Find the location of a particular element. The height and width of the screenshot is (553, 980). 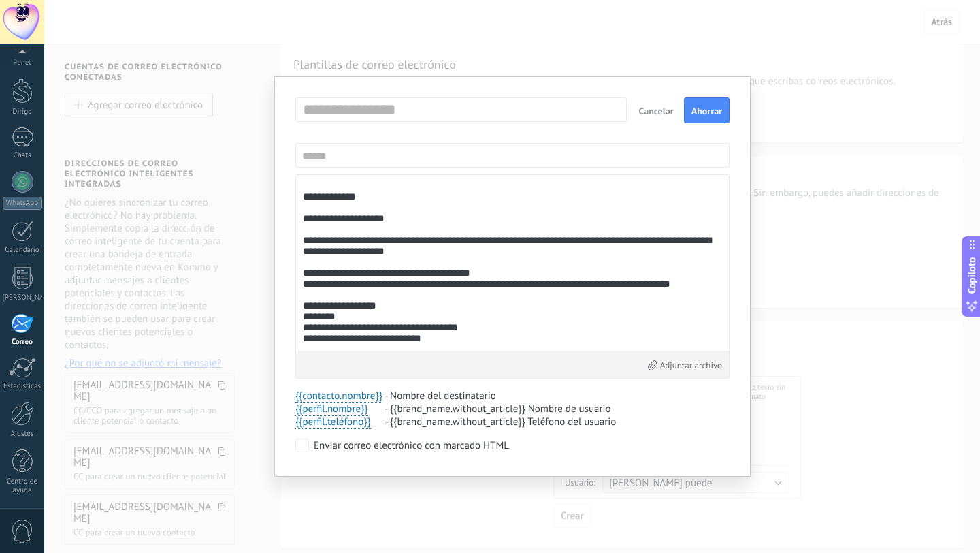

font: - {{brand_name.without_article}} Nombre de usuario is located at coordinates (498, 408).